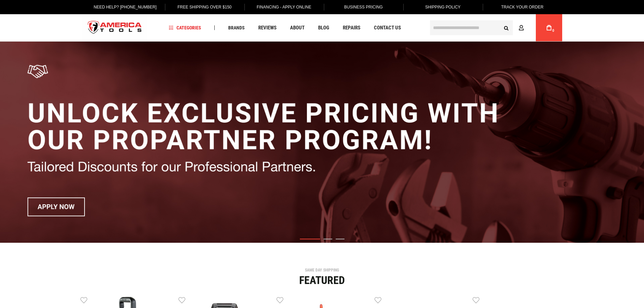 This screenshot has height=308, width=644. I want to click on a: Brands, so click(236, 27).